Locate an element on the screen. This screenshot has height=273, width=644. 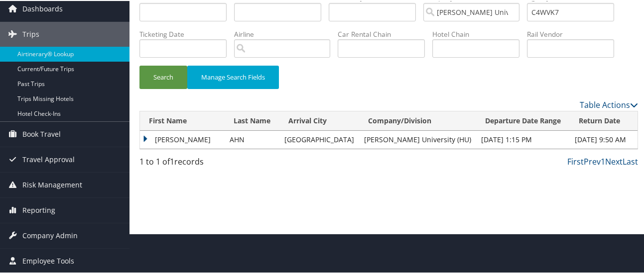
label: Car Rental Chain is located at coordinates (385, 33).